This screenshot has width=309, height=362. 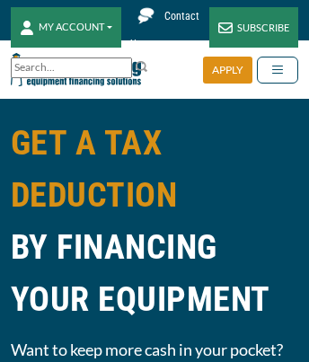 I want to click on a: SUBSCRIBE, so click(x=253, y=27).